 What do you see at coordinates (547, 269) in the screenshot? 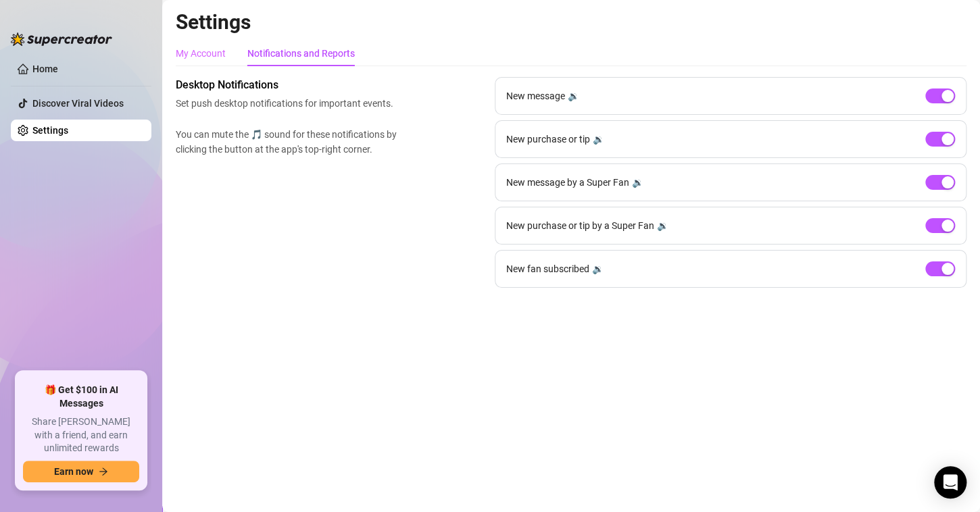
I see `span: New fan subscribed` at bounding box center [547, 269].